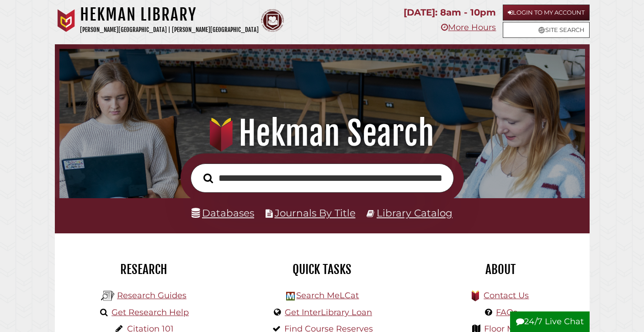  I want to click on img: Calvin Theological Seminary, so click(272, 20).